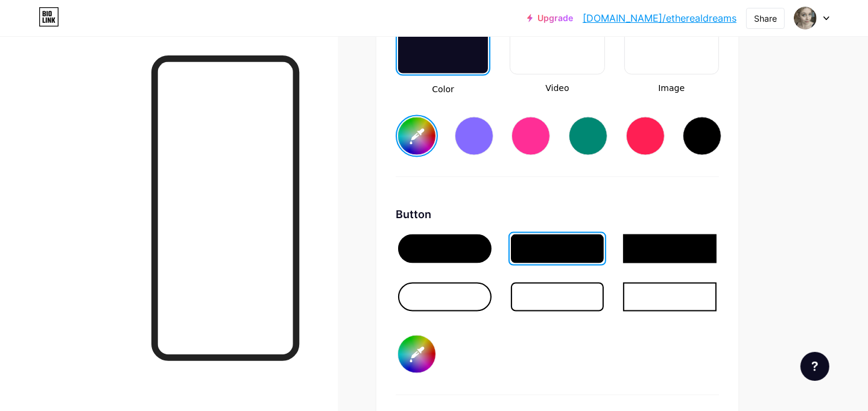 Image resolution: width=868 pixels, height=411 pixels. Describe the element at coordinates (443, 89) in the screenshot. I see `span: Color` at that location.